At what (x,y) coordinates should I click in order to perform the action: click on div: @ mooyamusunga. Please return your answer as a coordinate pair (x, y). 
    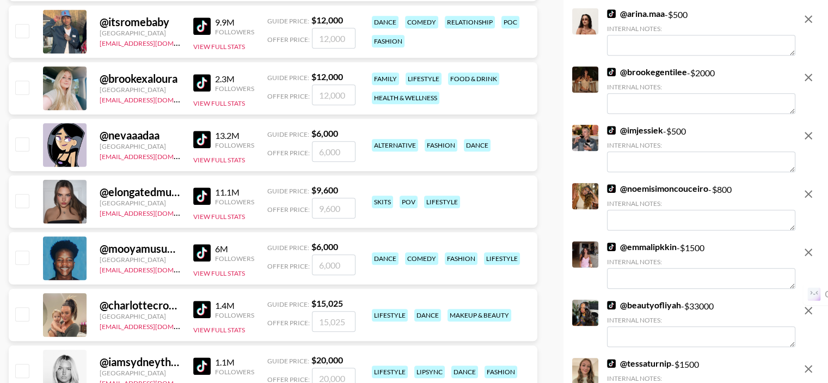
    Looking at the image, I should click on (140, 248).